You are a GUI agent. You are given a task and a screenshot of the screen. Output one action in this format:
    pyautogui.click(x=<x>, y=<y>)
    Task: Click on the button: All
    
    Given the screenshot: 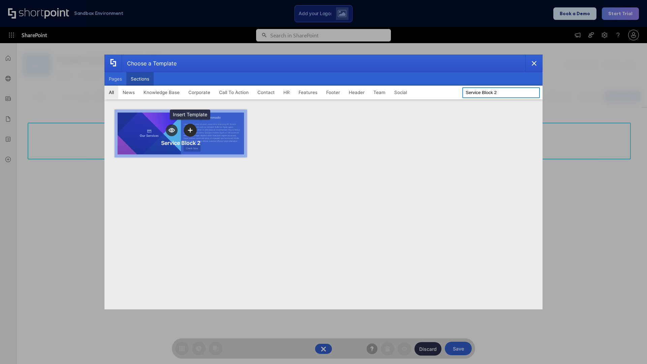 What is the action you would take?
    pyautogui.click(x=111, y=92)
    